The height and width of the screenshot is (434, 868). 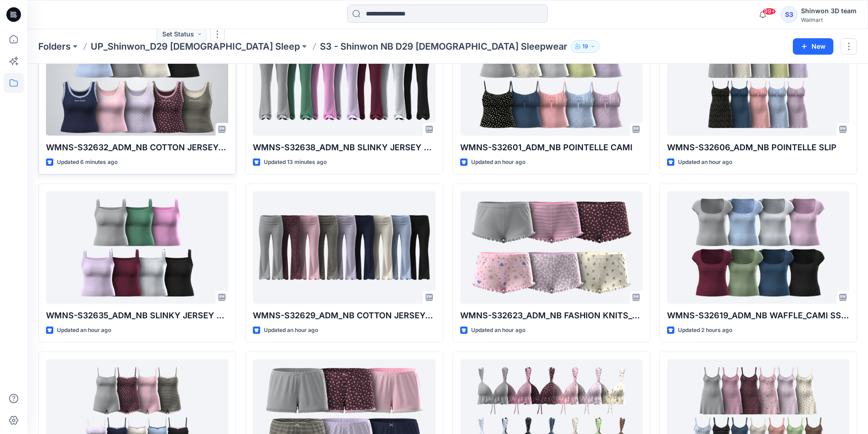 I want to click on p: WMNS-S32638_ADM_NB SLINKY JERSEY FLARE PANT, so click(x=343, y=147).